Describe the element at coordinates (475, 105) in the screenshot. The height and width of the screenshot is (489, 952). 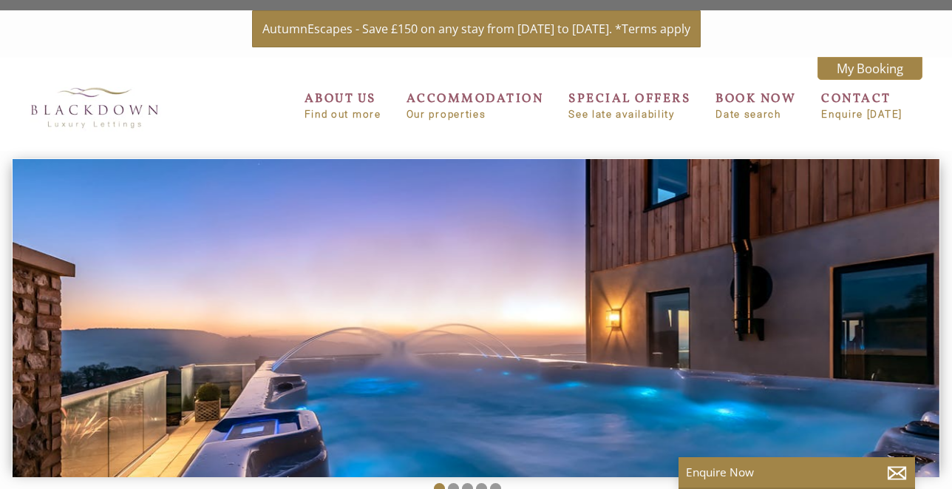
I see `a: ACCOMMODATIONOur properties` at that location.